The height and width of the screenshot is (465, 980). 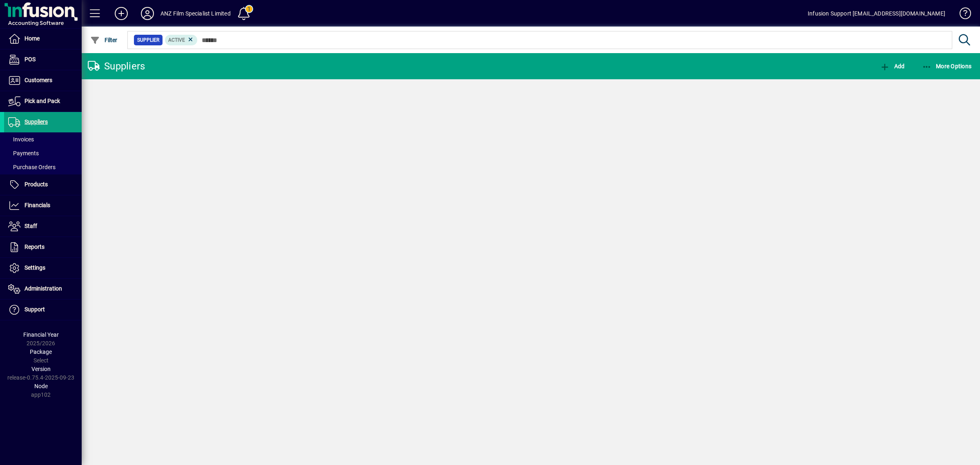 What do you see at coordinates (36, 122) in the screenshot?
I see `span: Suppliers` at bounding box center [36, 122].